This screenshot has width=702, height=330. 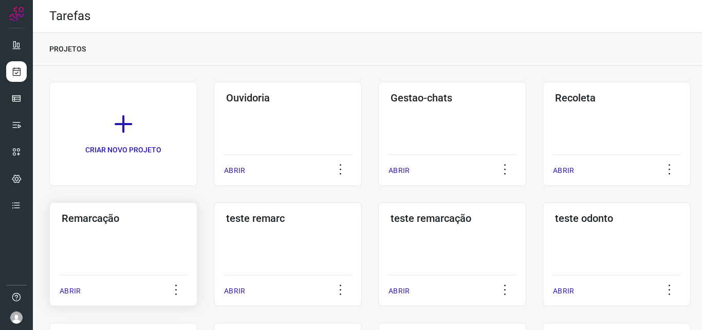 I want to click on p: CRIAR NOVO PROJETO, so click(x=123, y=150).